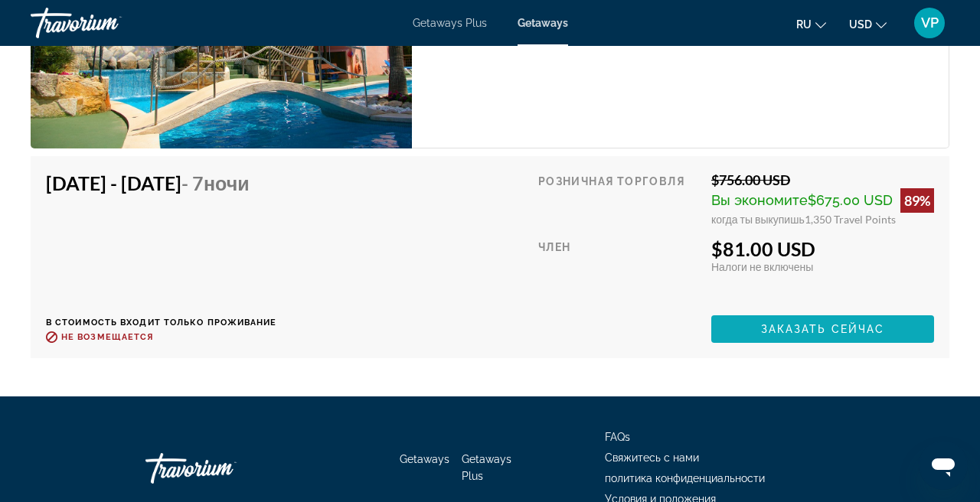 This screenshot has height=502, width=980. What do you see at coordinates (651, 458) in the screenshot?
I see `span: Свяжитесь с нами` at bounding box center [651, 458].